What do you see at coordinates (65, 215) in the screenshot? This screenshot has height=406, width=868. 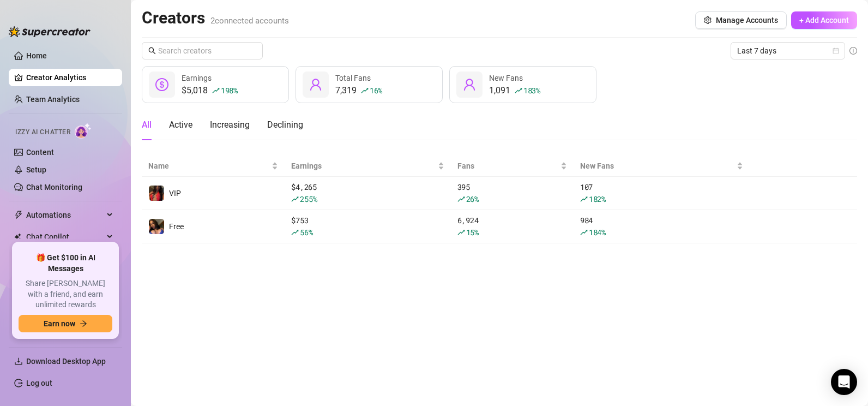 I see `span: Automations` at bounding box center [65, 215].